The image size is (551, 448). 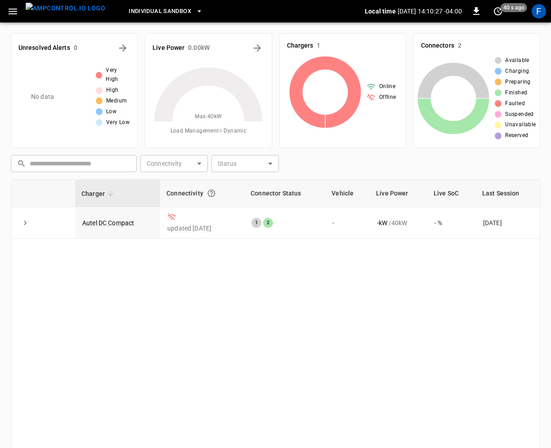 I want to click on th: Vehicle, so click(x=347, y=193).